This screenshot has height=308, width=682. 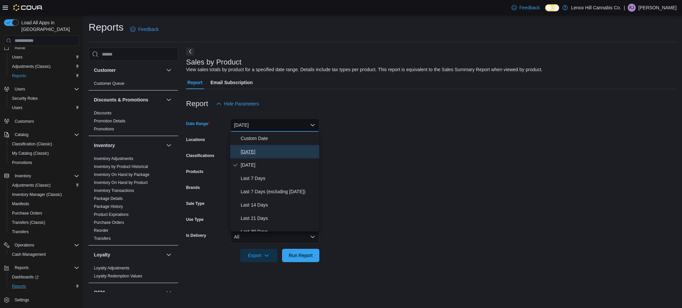 What do you see at coordinates (25, 277) in the screenshot?
I see `a: Dashboards` at bounding box center [25, 277].